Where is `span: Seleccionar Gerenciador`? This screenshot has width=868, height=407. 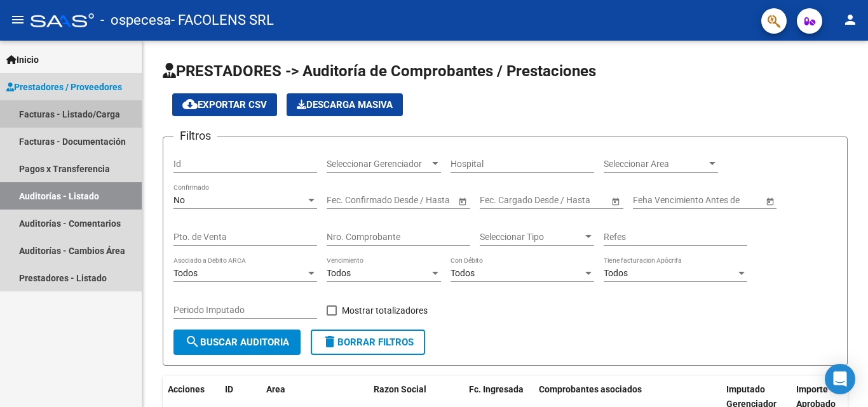
span: Seleccionar Gerenciador is located at coordinates (378, 164).